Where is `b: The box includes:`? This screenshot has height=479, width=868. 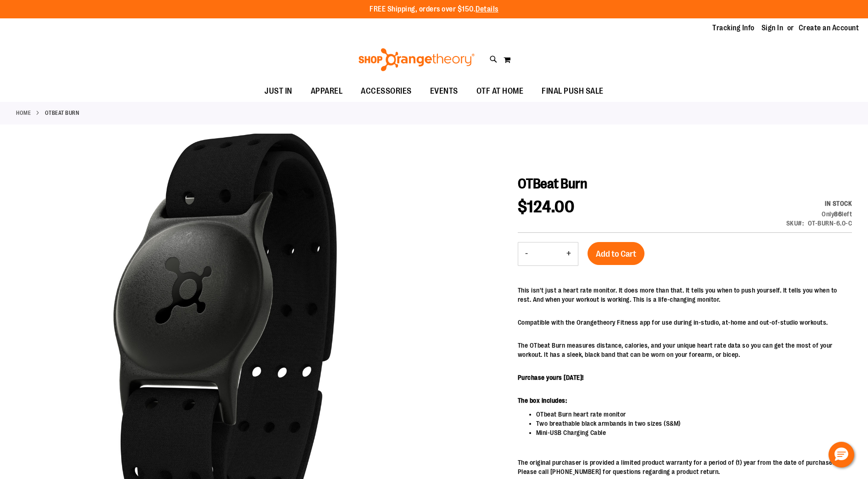
b: The box includes: is located at coordinates (542, 400).